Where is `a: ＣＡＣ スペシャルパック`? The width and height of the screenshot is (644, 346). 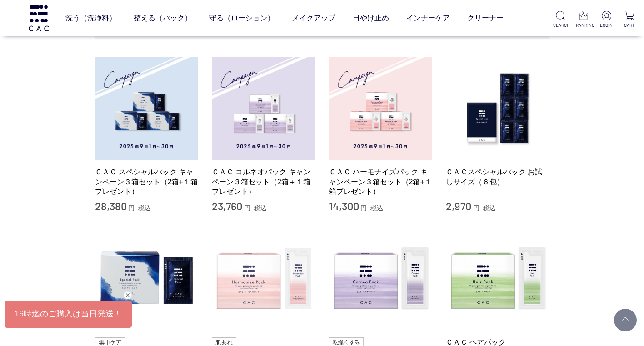
a: ＣＡＣ スペシャルパック is located at coordinates (146, 279).